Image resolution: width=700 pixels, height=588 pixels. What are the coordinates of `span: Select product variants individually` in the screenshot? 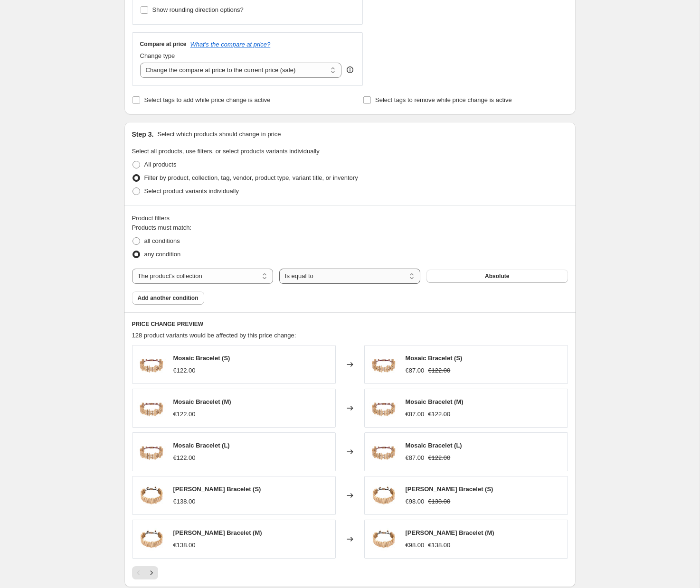 It's located at (191, 191).